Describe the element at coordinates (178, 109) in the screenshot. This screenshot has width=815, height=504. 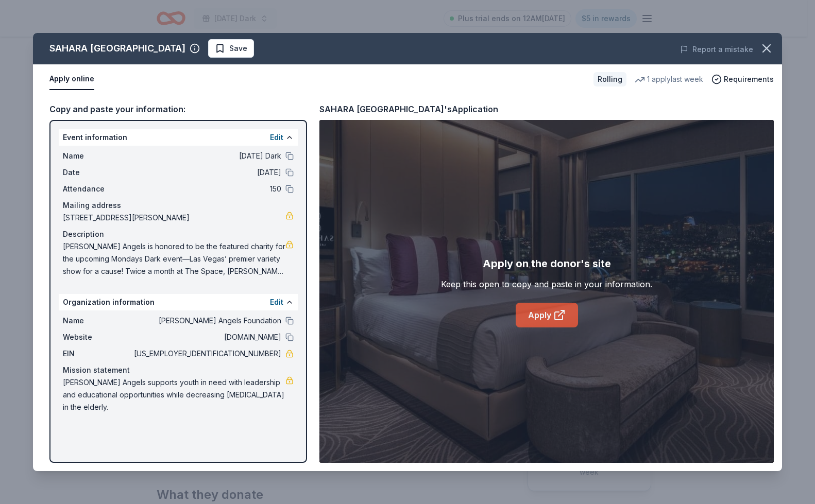
I see `div: Copy and paste your information:` at that location.